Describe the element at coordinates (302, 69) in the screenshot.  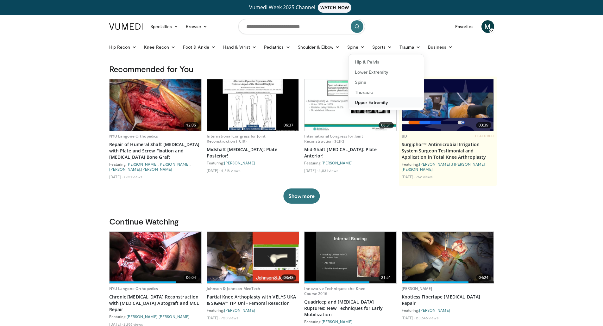
I see `h3: Recommended for You` at that location.